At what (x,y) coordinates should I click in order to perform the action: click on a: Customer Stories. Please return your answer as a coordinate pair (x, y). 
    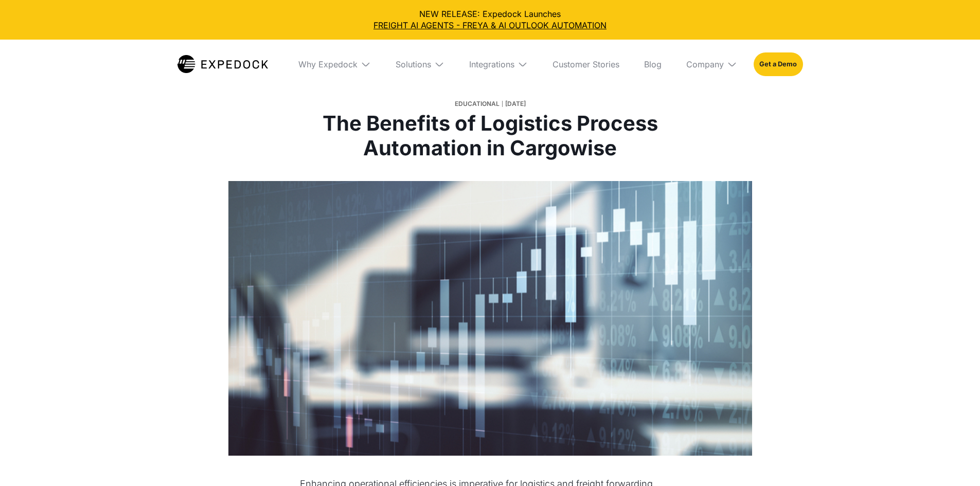
    Looking at the image, I should click on (586, 64).